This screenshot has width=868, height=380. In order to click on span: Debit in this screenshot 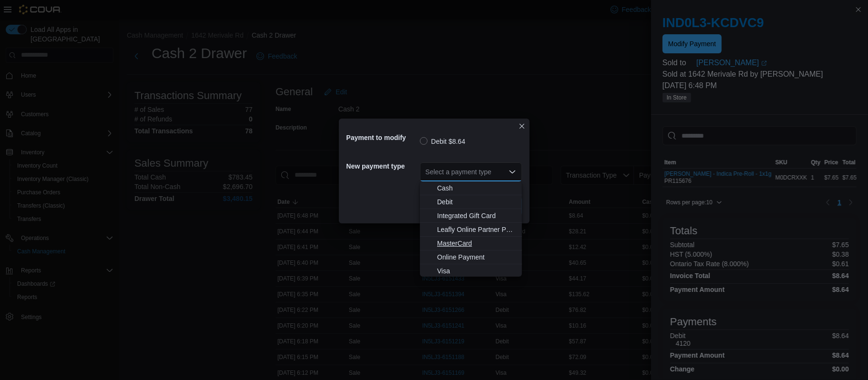, I will do `click(477, 202)`.